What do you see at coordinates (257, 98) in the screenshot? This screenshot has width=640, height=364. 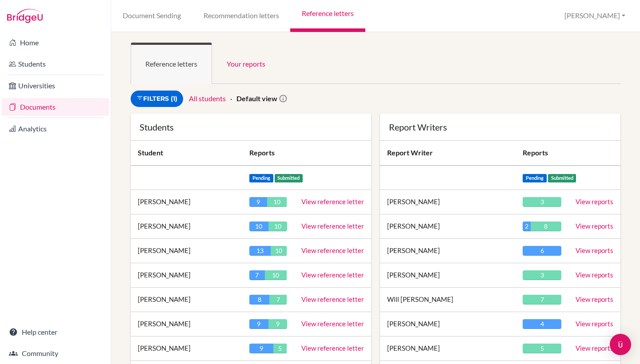 I see `strong: Default view` at bounding box center [257, 98].